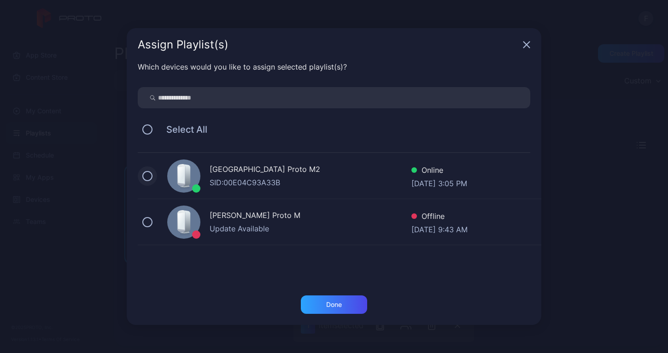 Image resolution: width=668 pixels, height=353 pixels. I want to click on div: Done, so click(334, 305).